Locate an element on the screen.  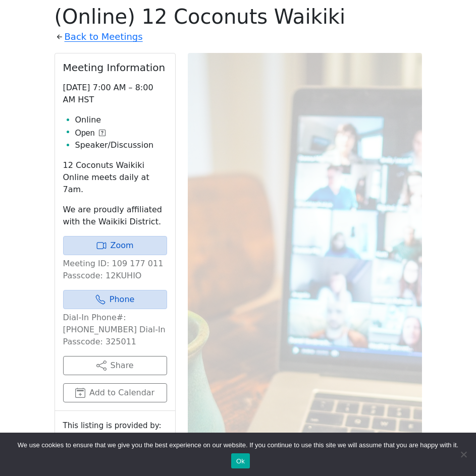
a: Phone is located at coordinates (115, 300).